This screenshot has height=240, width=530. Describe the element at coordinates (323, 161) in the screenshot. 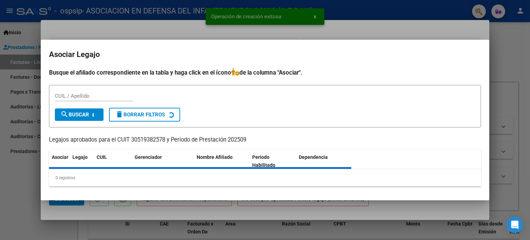

I see `datatable-header-cell: Dependencia` at that location.